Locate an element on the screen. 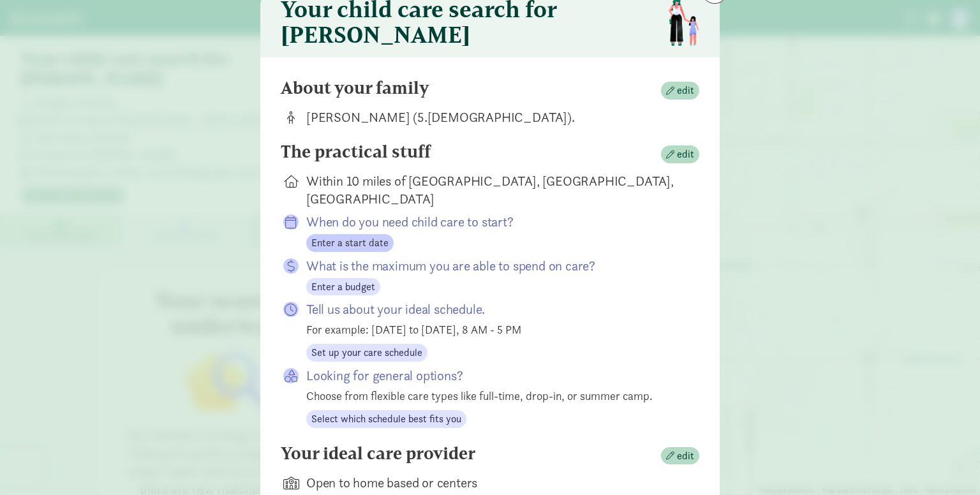  span: Set up your care schedule is located at coordinates (367, 353).